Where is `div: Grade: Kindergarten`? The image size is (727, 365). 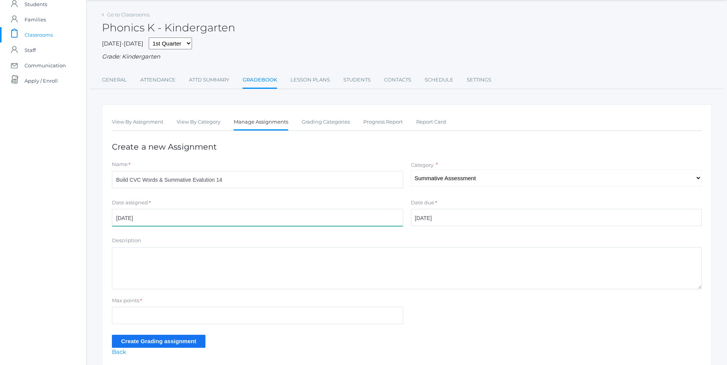
div: Grade: Kindergarten is located at coordinates (406, 57).